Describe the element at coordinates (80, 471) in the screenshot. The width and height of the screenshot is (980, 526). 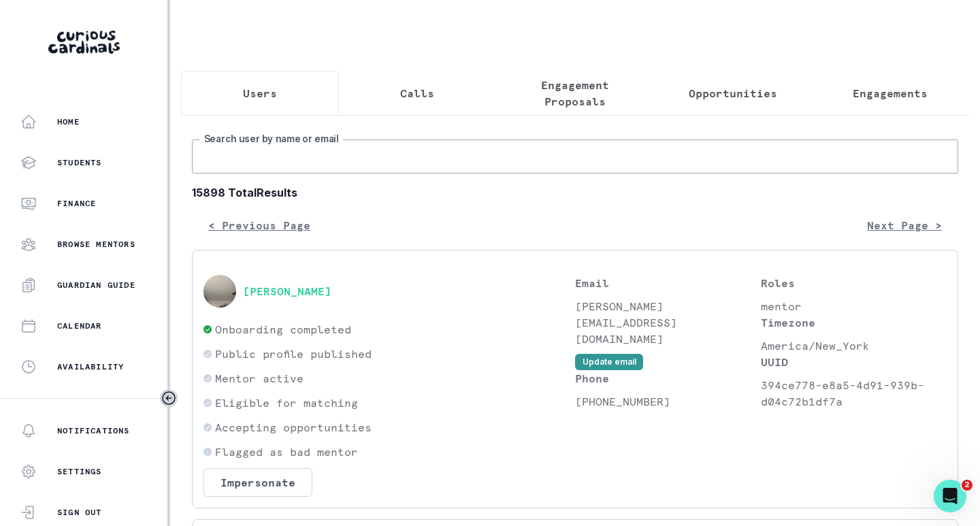
I see `p: Settings` at that location.